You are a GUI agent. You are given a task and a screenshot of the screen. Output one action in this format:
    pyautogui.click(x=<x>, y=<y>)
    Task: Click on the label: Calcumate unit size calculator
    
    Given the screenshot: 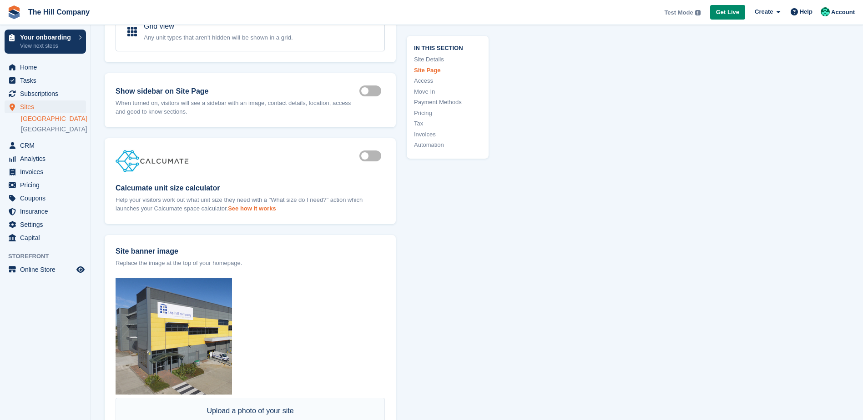 What is the action you would take?
    pyautogui.click(x=250, y=188)
    